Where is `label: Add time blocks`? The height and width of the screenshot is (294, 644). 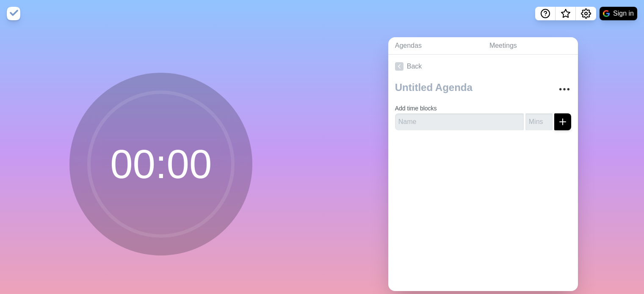
label: Add time blocks is located at coordinates (416, 108).